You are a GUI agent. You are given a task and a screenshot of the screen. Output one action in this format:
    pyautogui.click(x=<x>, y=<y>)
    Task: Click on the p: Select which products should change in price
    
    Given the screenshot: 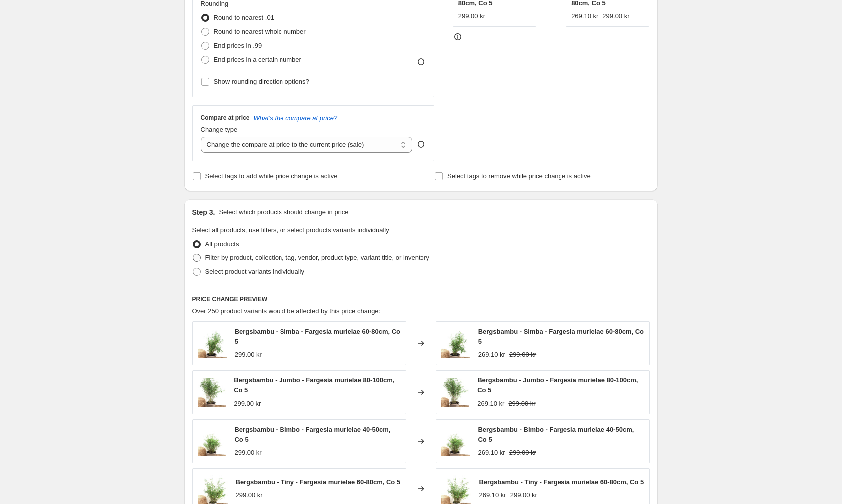 What is the action you would take?
    pyautogui.click(x=283, y=212)
    